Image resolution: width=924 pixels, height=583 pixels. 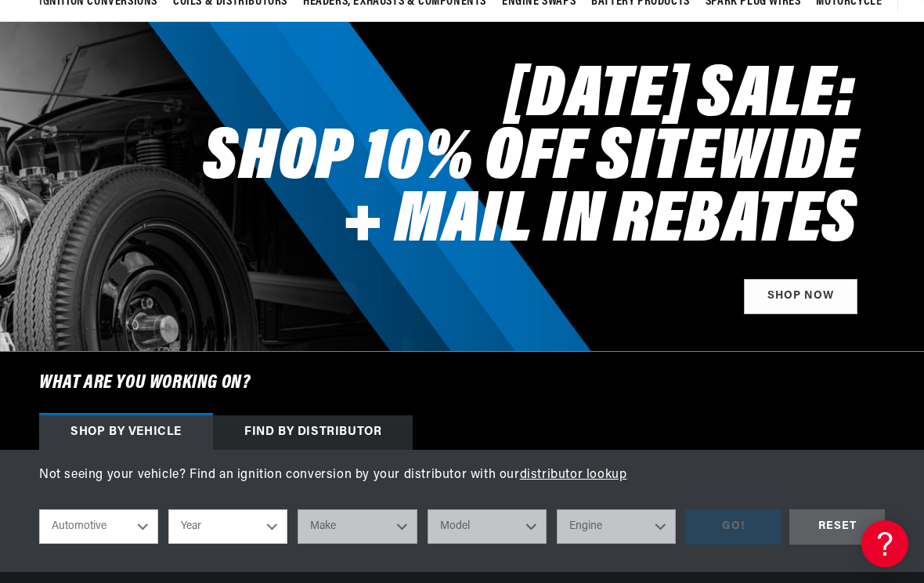 What do you see at coordinates (487, 527) in the screenshot?
I see `select: Model` at bounding box center [487, 527].